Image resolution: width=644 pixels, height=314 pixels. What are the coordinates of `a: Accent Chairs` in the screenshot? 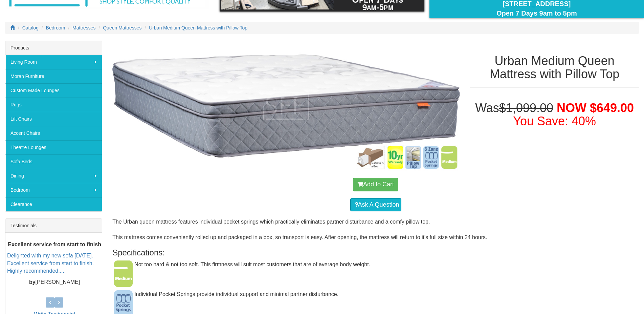 It's located at (53, 133).